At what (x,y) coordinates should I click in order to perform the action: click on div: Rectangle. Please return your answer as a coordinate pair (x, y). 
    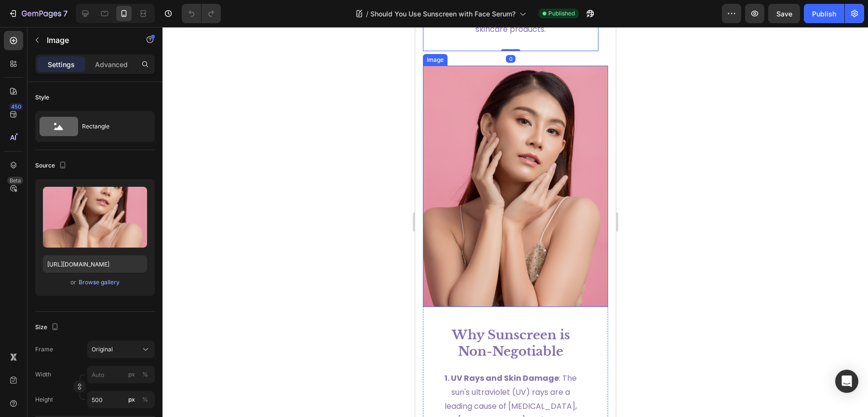
    Looking at the image, I should click on (111, 126).